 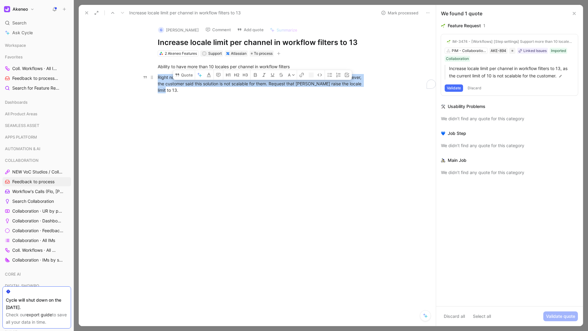 What do you see at coordinates (38, 172) in the screenshot?
I see `span: NEW VoC Studios / Collaboration` at bounding box center [38, 172].